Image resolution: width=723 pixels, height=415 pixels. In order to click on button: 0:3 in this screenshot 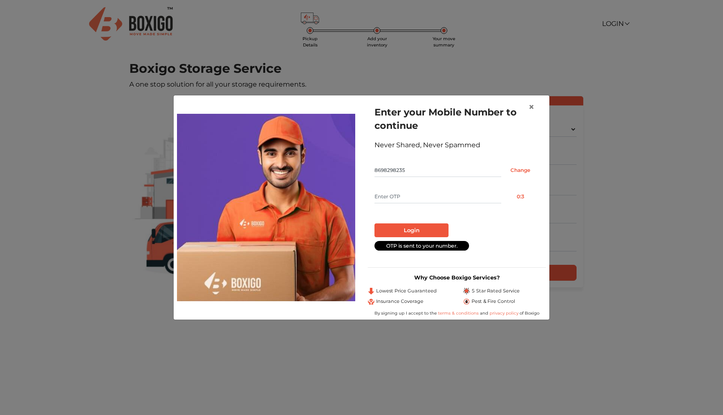, I will do `click(520, 197)`.